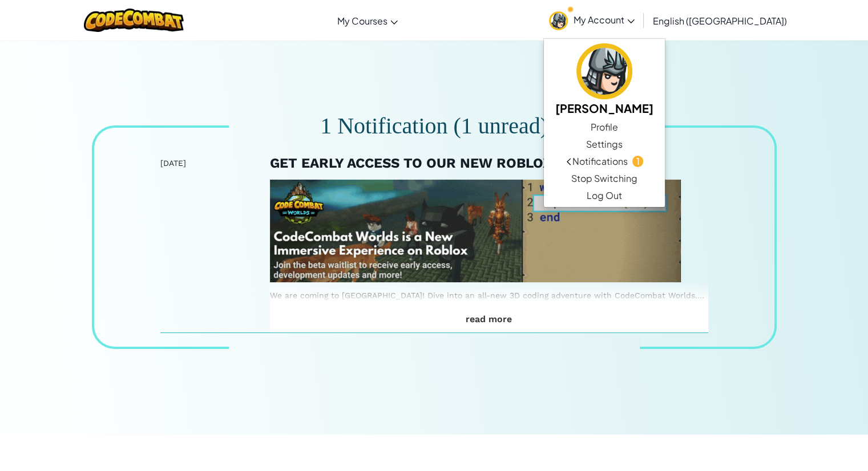 This screenshot has width=868, height=471. Describe the element at coordinates (605, 161) in the screenshot. I see `a: Notifications1` at that location.